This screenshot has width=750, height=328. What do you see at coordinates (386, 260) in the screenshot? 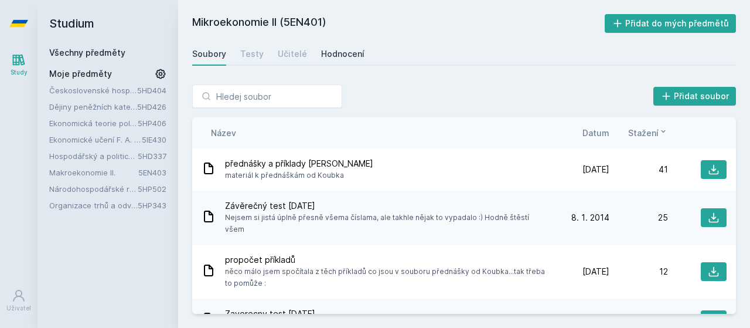
I see `span: propočet příkladů` at bounding box center [386, 260].